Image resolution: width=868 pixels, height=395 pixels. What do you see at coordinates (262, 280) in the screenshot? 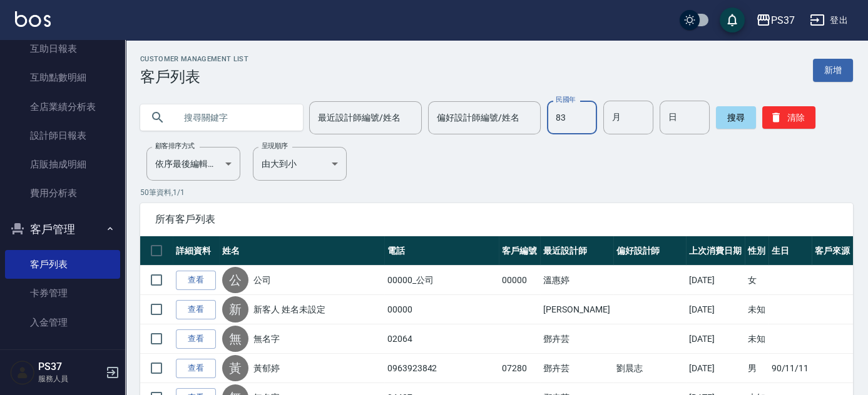
I see `a: 公司` at bounding box center [262, 280].